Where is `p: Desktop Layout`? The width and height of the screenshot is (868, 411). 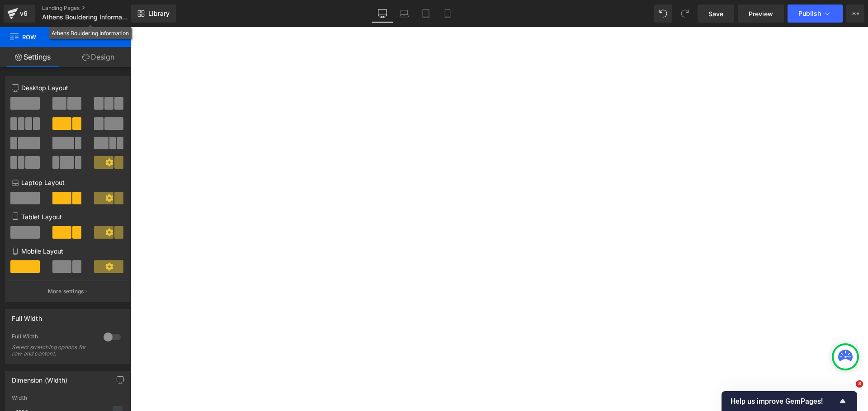
p: Desktop Layout is located at coordinates (68, 87).